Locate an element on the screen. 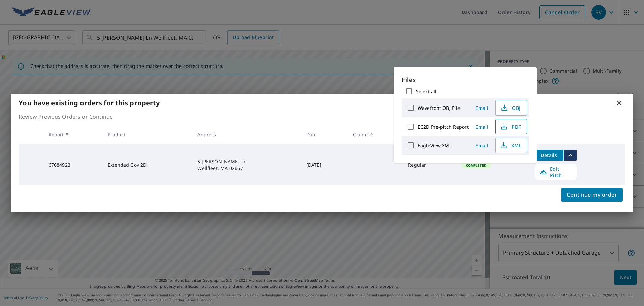  label: Select all is located at coordinates (426, 91).